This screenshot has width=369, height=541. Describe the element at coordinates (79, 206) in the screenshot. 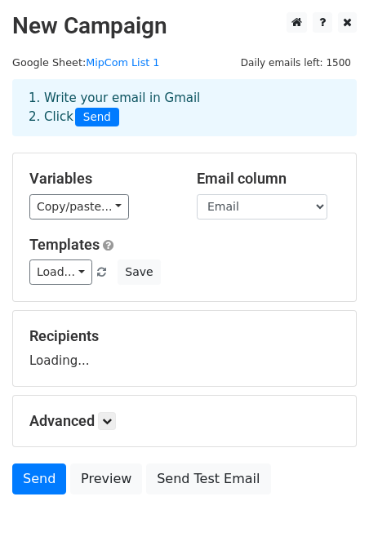

I see `a: Copy/paste...` at that location.